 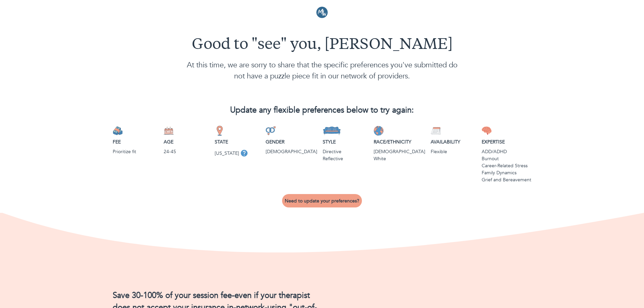 I want to click on p: 24-45, so click(x=186, y=151).